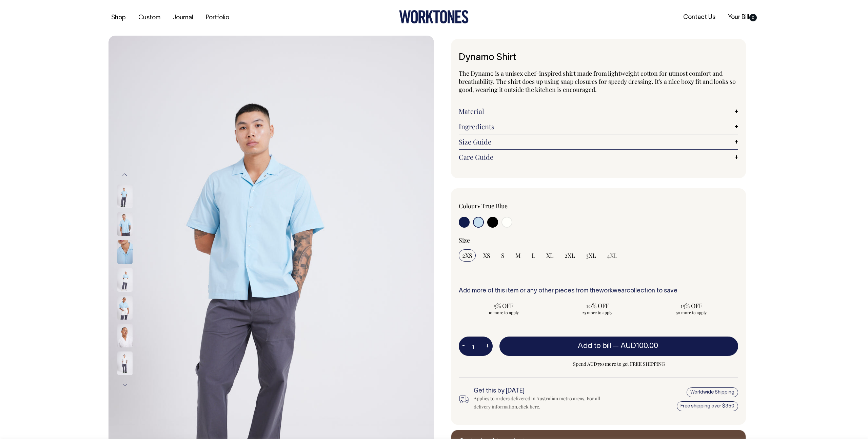 The height and width of the screenshot is (439, 868). What do you see at coordinates (495, 206) in the screenshot?
I see `label: True Blue` at bounding box center [495, 206].